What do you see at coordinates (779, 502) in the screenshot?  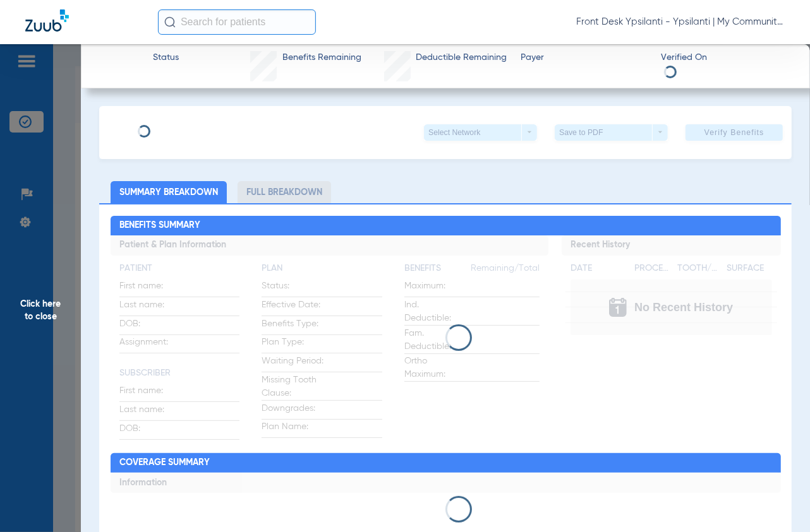 I see `div: Chat Widget` at bounding box center [779, 502].